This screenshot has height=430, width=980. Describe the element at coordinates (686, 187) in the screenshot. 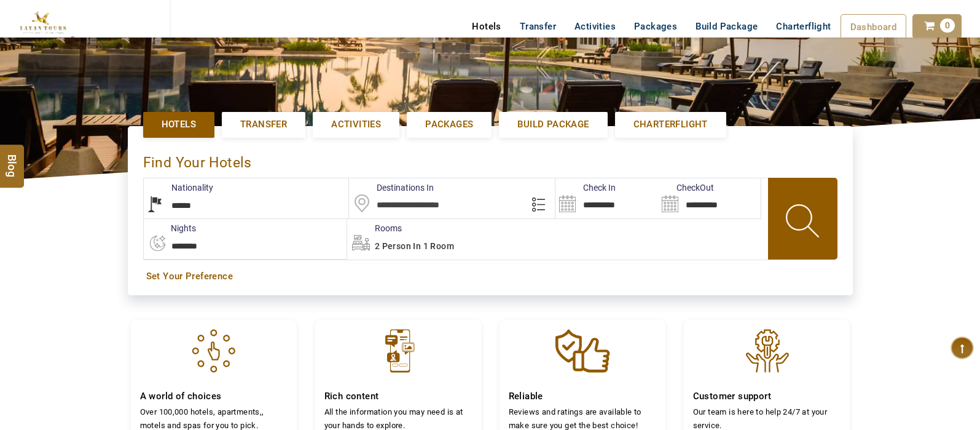

I see `label: CheckOut` at that location.